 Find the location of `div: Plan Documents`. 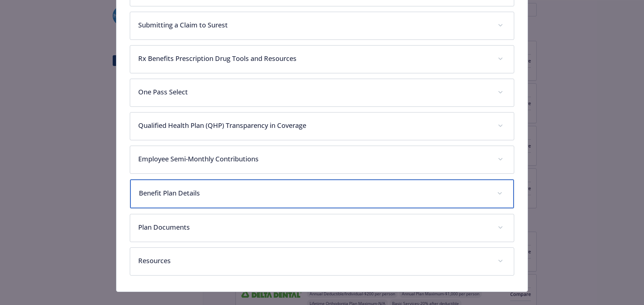

div: Plan Documents is located at coordinates (322, 228).